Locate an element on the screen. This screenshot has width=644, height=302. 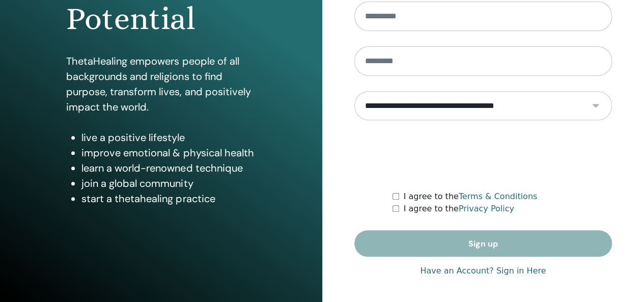
a: Terms & Conditions is located at coordinates (498, 196).